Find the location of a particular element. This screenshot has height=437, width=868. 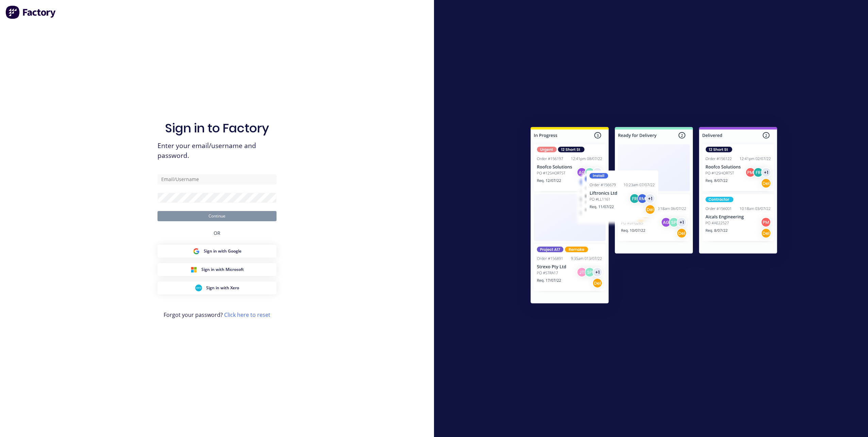

img: Factory is located at coordinates (31, 12).